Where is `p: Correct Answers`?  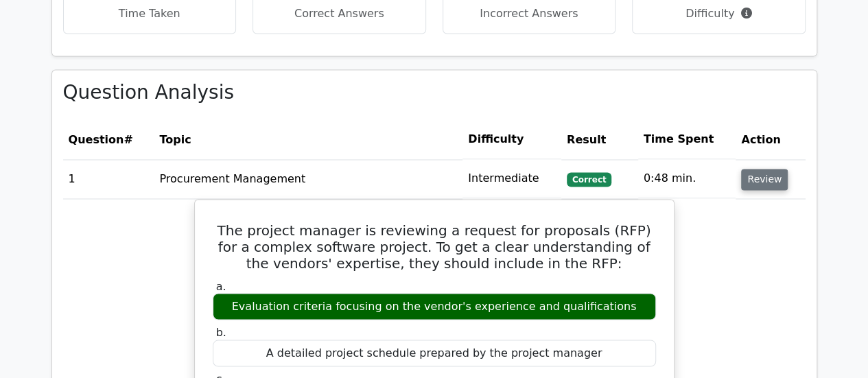
p: Correct Answers is located at coordinates (339, 13).